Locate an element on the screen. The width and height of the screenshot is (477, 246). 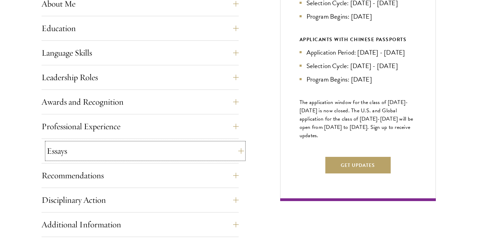
button: Language Skills is located at coordinates (140, 53).